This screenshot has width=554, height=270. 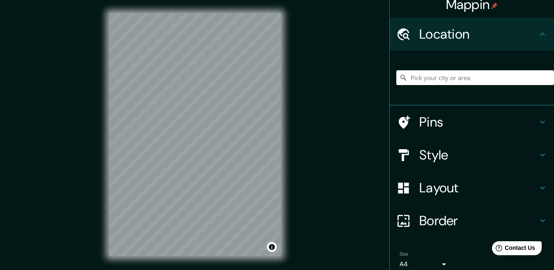 I want to click on h4: Location, so click(x=479, y=34).